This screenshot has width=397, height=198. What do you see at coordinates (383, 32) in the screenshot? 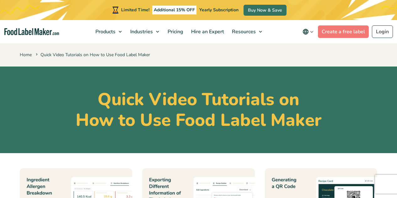
I see `a: Login` at bounding box center [383, 32].